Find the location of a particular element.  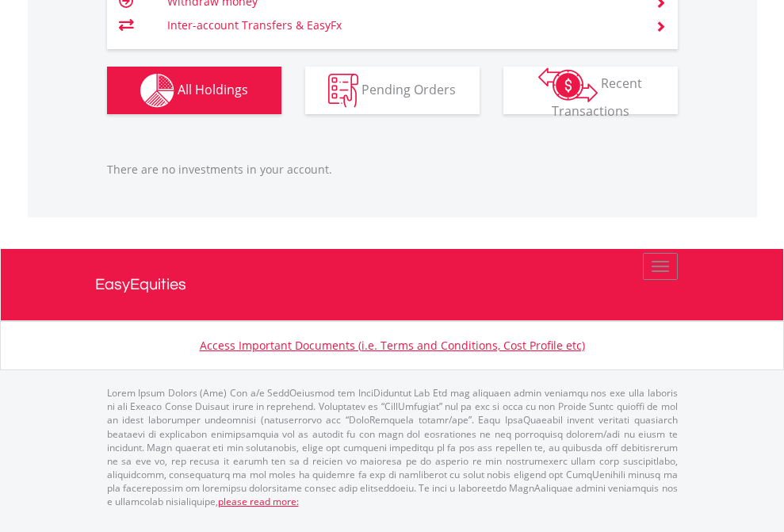

button: All Holdings is located at coordinates (194, 90).